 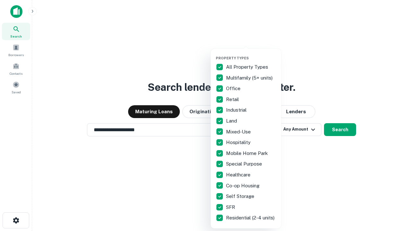 What do you see at coordinates (239, 132) in the screenshot?
I see `p: Mixed-Use` at bounding box center [239, 132].